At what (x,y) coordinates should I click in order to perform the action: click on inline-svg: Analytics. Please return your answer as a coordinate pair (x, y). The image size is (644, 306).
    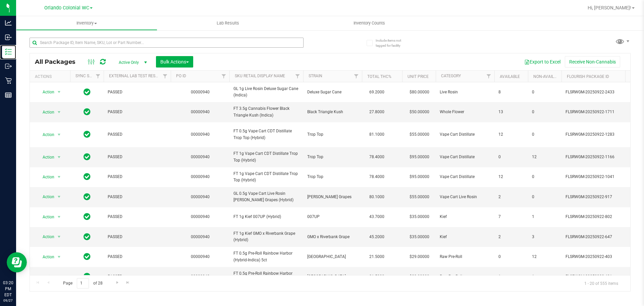
    Looking at the image, I should click on (9, 22).